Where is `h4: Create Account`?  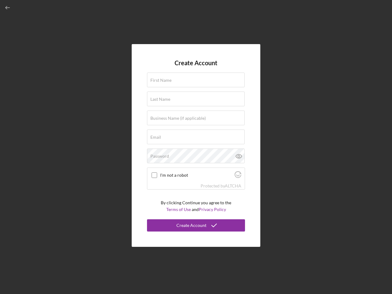
h4: Create Account is located at coordinates (196, 63).